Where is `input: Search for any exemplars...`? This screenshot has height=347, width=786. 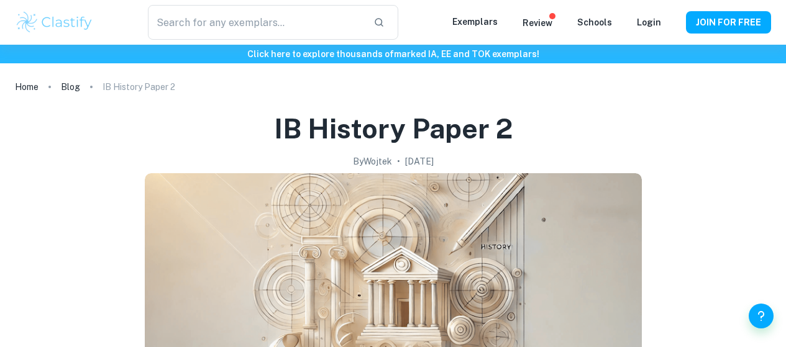 input: Search for any exemplars... is located at coordinates (256, 22).